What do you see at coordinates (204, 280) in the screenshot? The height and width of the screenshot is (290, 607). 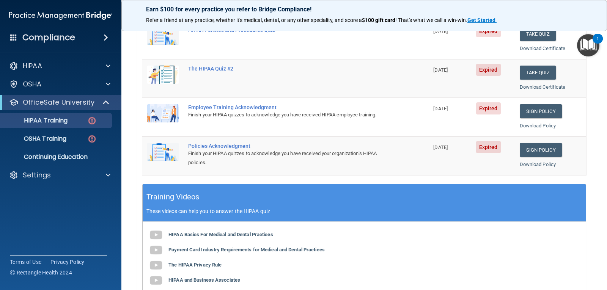 I see `b: HIPAA and Business Associates` at bounding box center [204, 280].